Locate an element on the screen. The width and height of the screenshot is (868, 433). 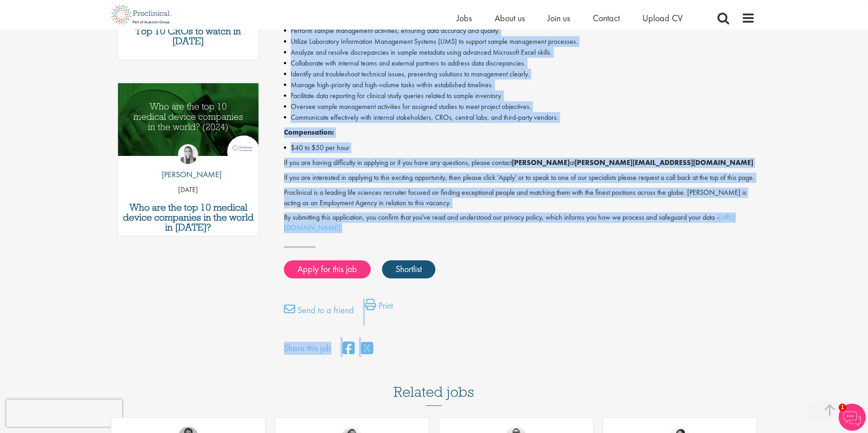
a: share on twitter is located at coordinates (367, 349).